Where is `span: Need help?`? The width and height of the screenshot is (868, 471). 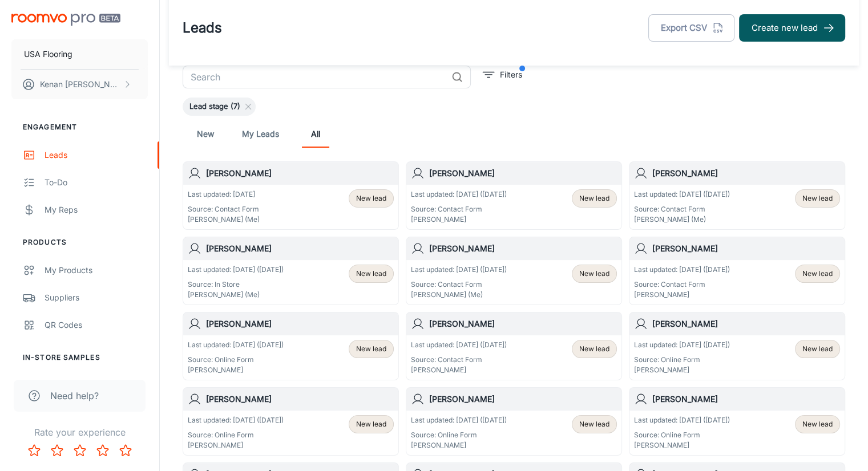
span: Need help? is located at coordinates (74, 396).